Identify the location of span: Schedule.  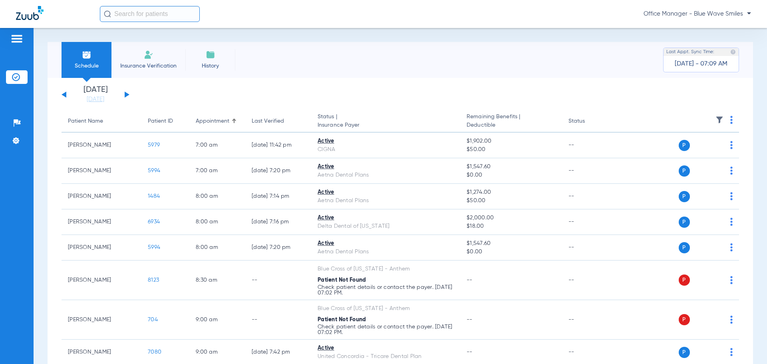
(86, 66).